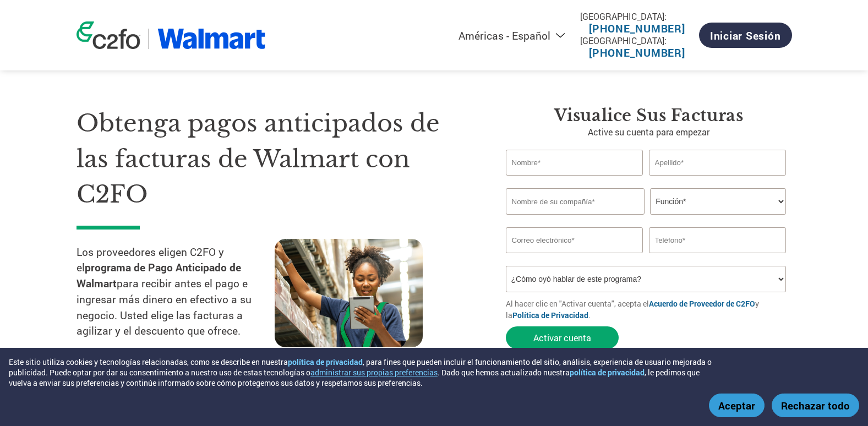 The image size is (868, 426). What do you see at coordinates (211, 39) in the screenshot?
I see `img: Walmart` at bounding box center [211, 39].